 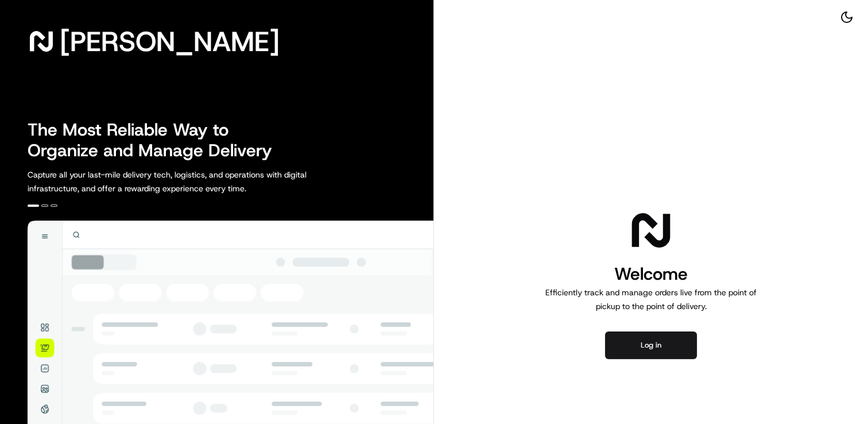 I want to click on p: Capture all your last-mile delivery tech, logistics, and operations with digital infrastructure, ..., so click(x=193, y=181).